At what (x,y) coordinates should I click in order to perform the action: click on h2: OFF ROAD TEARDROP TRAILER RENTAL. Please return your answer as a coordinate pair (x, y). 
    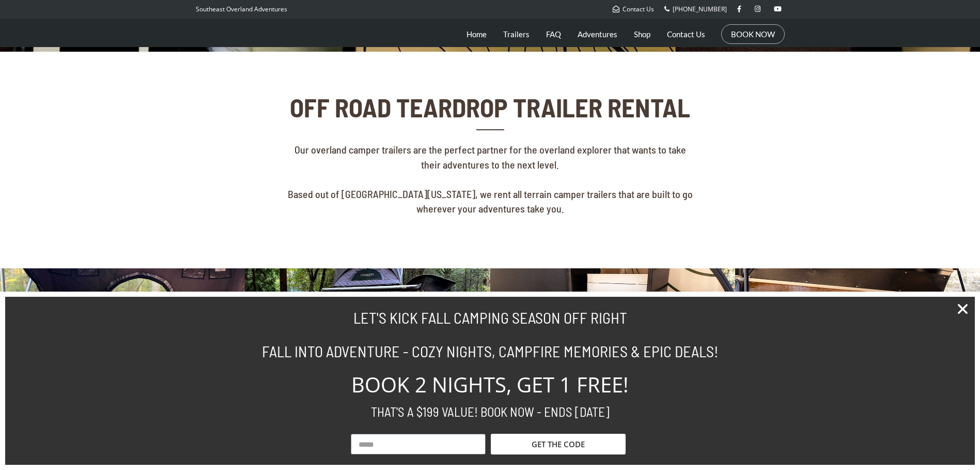
    Looking at the image, I should click on (490, 107).